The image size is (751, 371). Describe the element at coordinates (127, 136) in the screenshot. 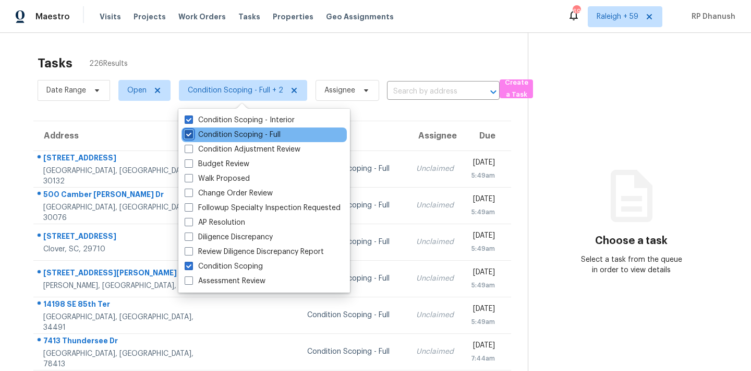

I see `th: Address` at that location.